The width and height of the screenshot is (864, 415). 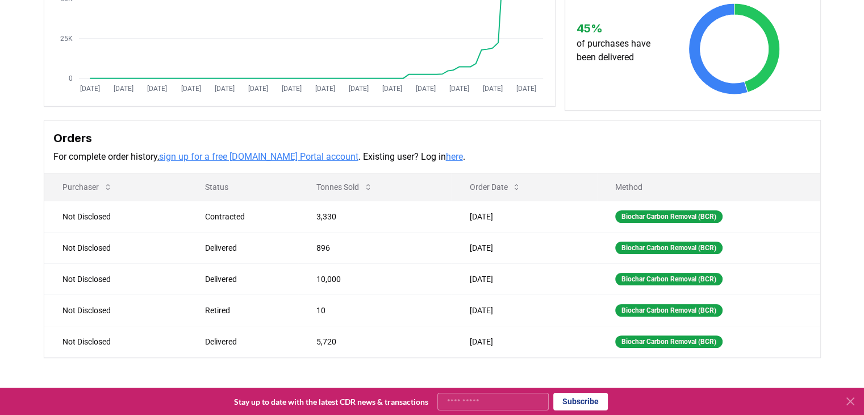 What do you see at coordinates (495, 187) in the screenshot?
I see `button: Order Date` at bounding box center [495, 187].